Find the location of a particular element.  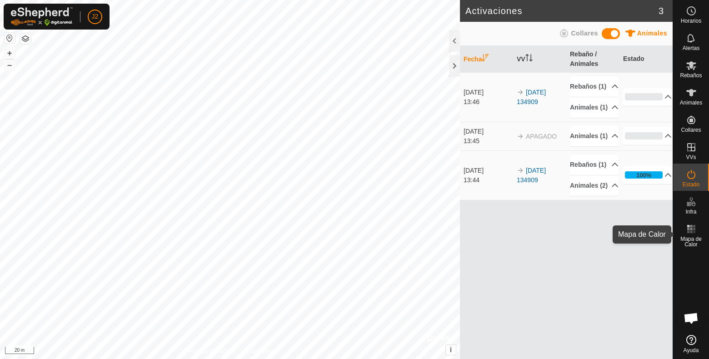

div: 13:45 is located at coordinates (487, 141).